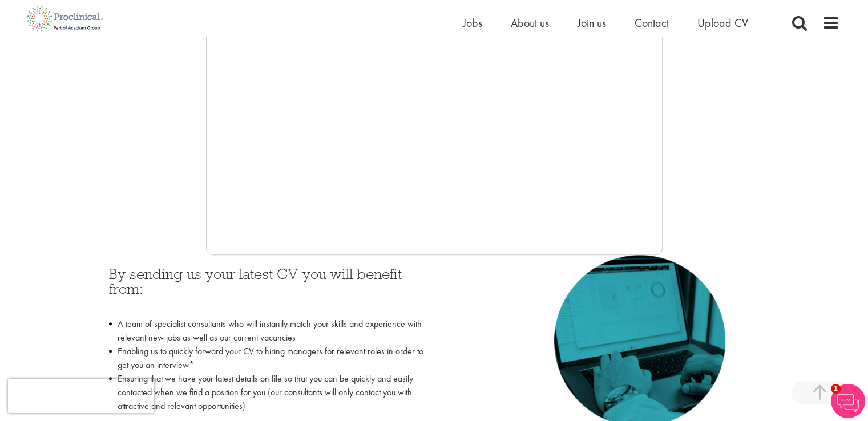 The image size is (868, 421). What do you see at coordinates (530, 23) in the screenshot?
I see `a: About us` at bounding box center [530, 23].